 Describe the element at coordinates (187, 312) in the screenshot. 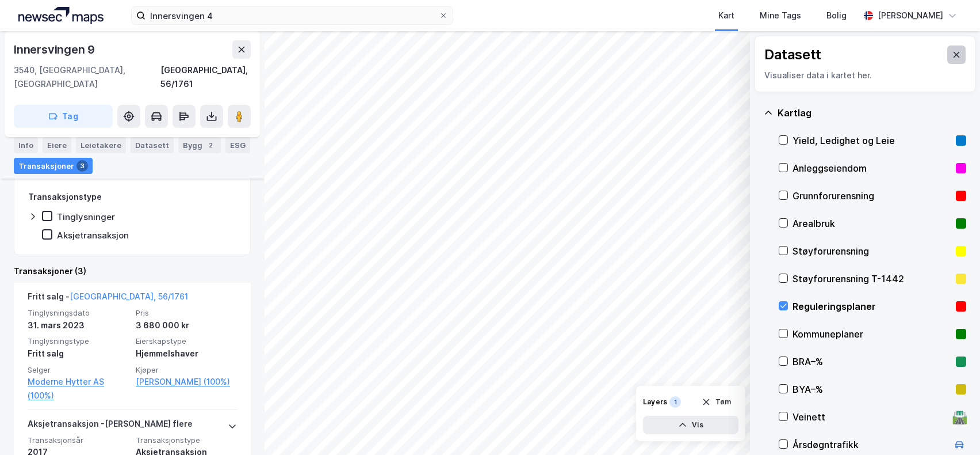

I see `span: Pris` at that location.